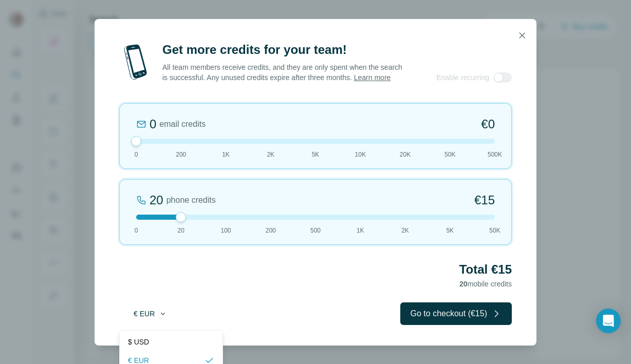 The image size is (631, 364). What do you see at coordinates (486, 284) in the screenshot?
I see `span: mobile credits` at bounding box center [486, 284].